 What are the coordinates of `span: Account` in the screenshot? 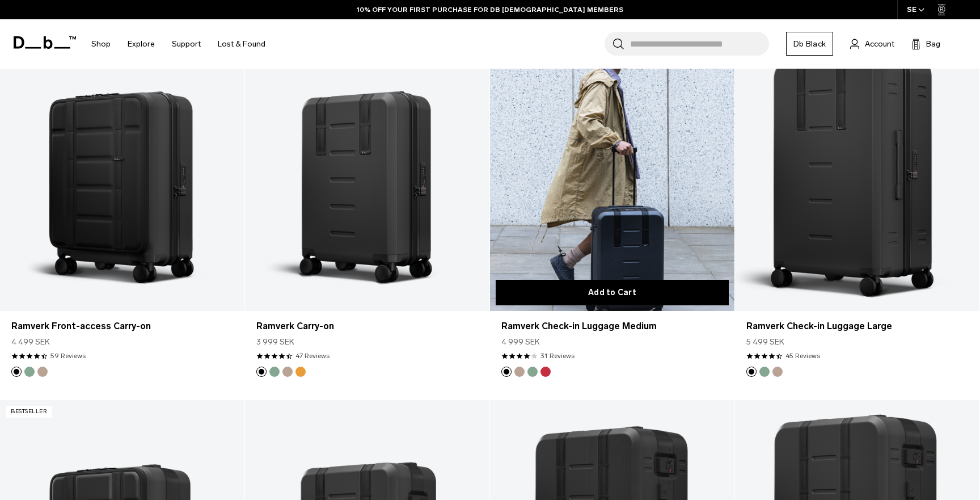 It's located at (880, 44).